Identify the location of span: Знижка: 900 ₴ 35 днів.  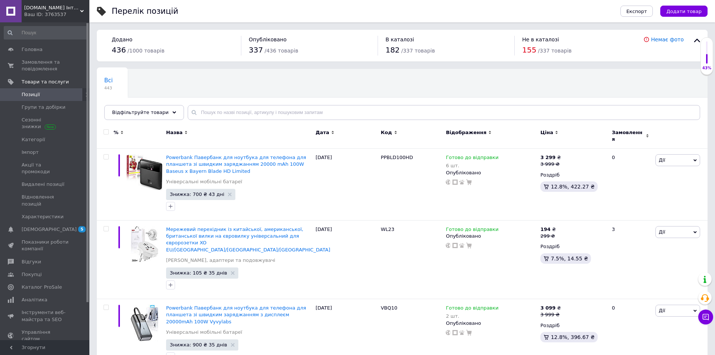
(199, 345).